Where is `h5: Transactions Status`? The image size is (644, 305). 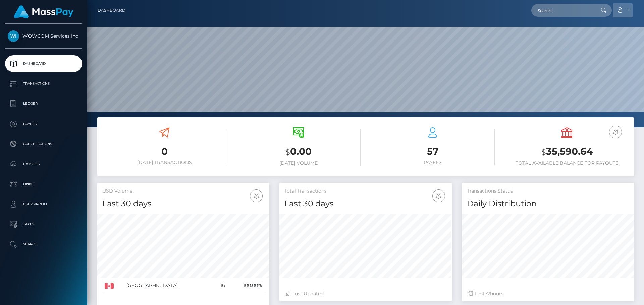 h5: Transactions Status is located at coordinates (548, 191).